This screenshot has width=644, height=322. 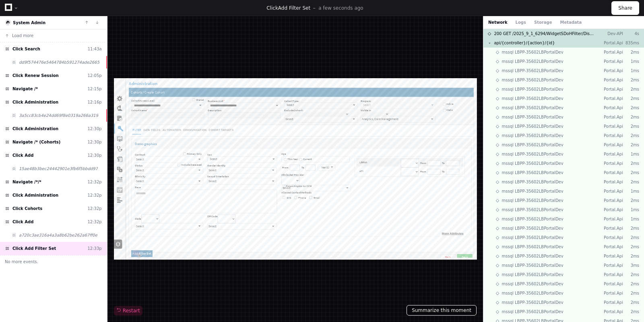 What do you see at coordinates (620, 182) in the screenshot?
I see `img: plus-icon-big.png` at bounding box center [620, 182].